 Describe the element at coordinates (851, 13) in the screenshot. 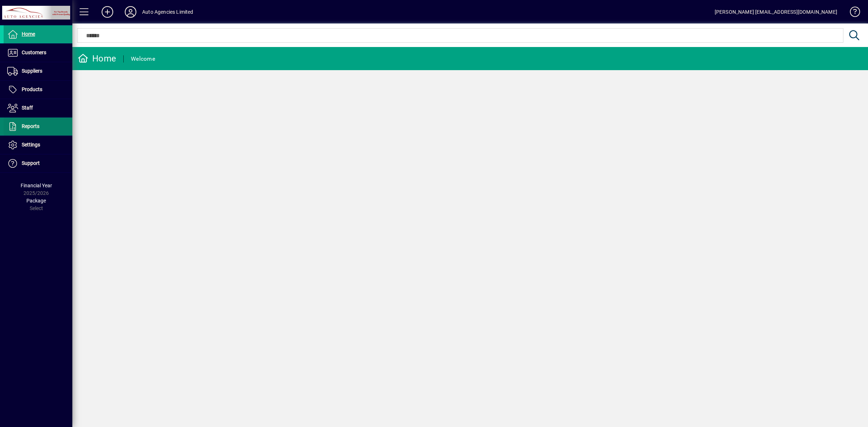

I see `a: Knowledge Base` at that location.